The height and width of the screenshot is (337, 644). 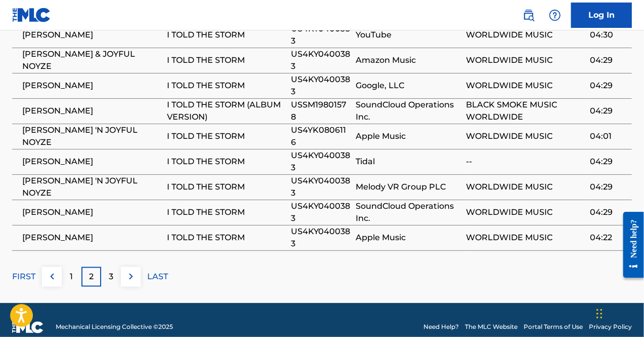 What do you see at coordinates (608, 137) in the screenshot?
I see `span: 04:01` at bounding box center [608, 137].